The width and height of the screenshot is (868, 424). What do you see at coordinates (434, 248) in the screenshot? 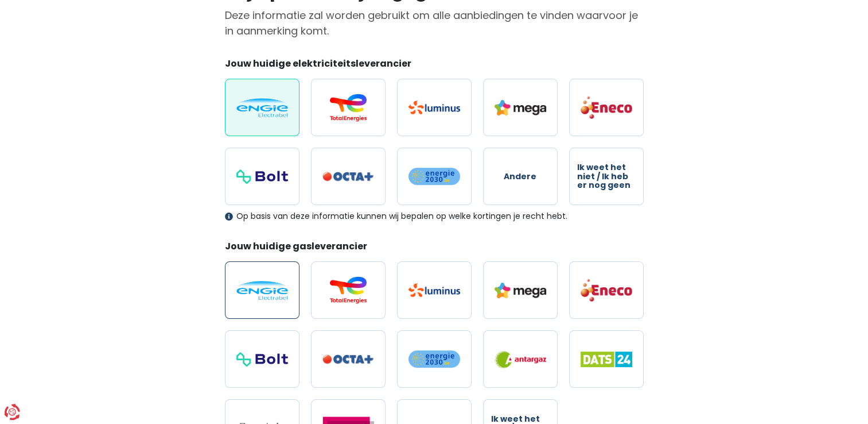
I see `legend: Jouw huidige gasleverancier` at bounding box center [434, 248].